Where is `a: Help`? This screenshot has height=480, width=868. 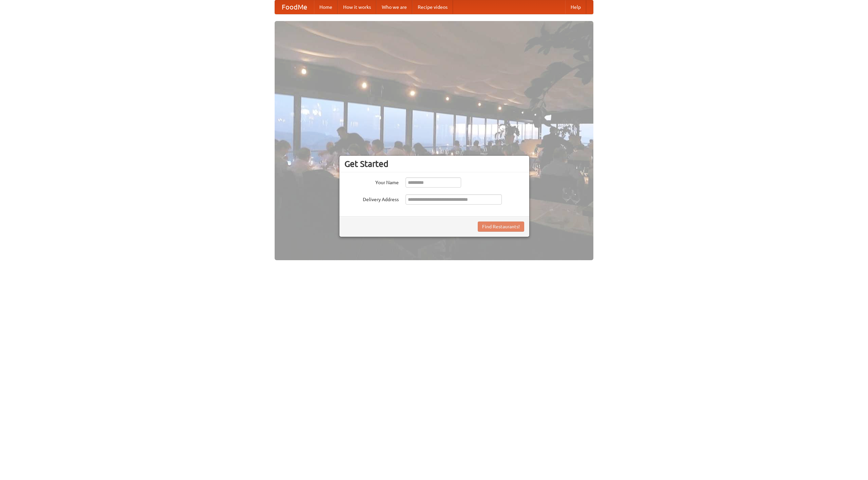
a: Help is located at coordinates (576, 7).